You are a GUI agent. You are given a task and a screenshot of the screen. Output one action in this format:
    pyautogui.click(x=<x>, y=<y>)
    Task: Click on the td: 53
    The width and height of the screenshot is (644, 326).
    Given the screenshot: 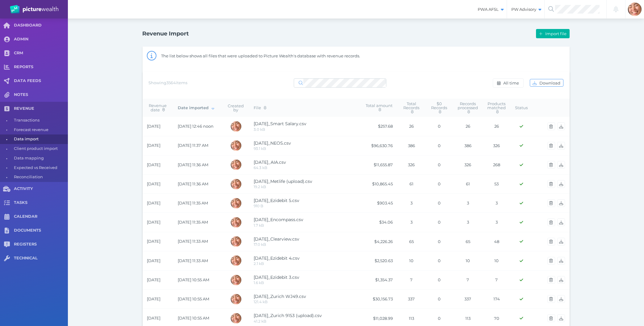 What is the action you would take?
    pyautogui.click(x=497, y=184)
    